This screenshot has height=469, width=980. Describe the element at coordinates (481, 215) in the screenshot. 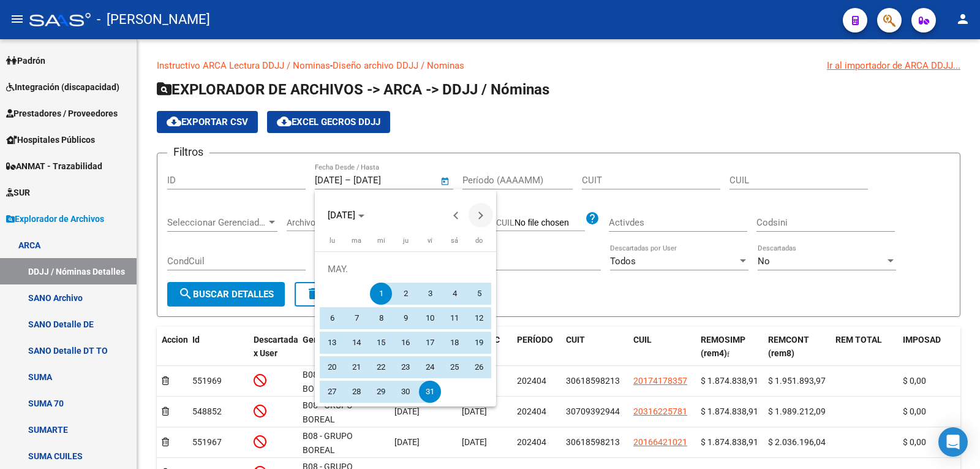

I see `button: Next month` at that location.